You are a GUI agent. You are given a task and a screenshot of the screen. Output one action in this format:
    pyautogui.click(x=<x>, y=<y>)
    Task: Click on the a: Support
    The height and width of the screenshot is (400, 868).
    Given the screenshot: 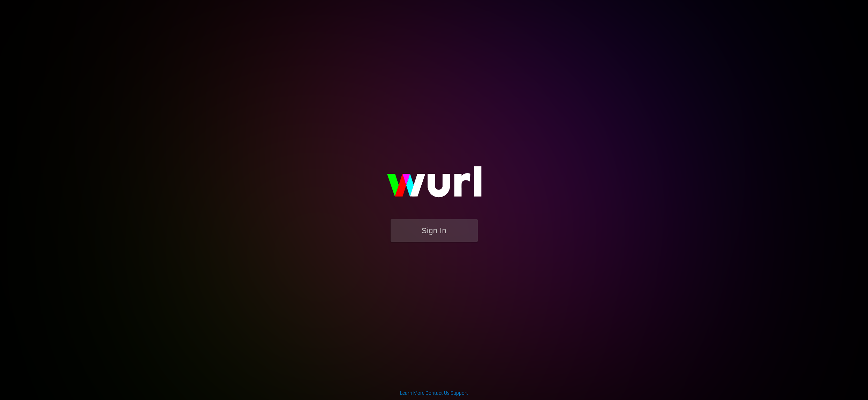 What is the action you would take?
    pyautogui.click(x=459, y=392)
    